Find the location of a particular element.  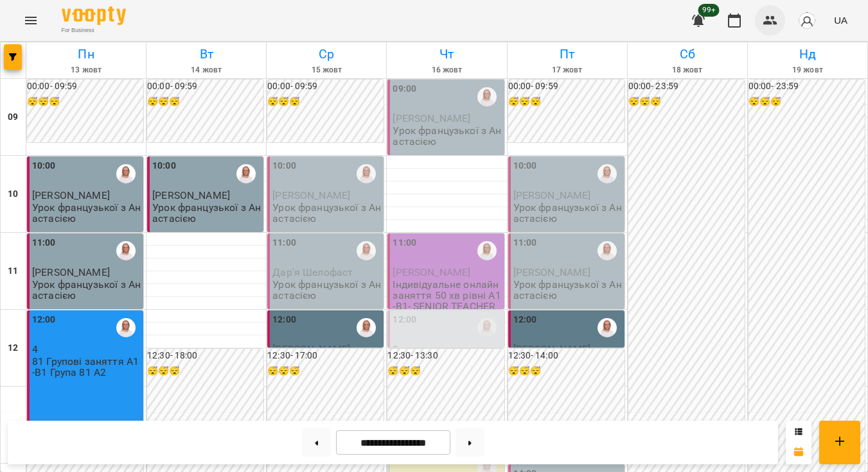

label: 09:00 is located at coordinates (404, 89).